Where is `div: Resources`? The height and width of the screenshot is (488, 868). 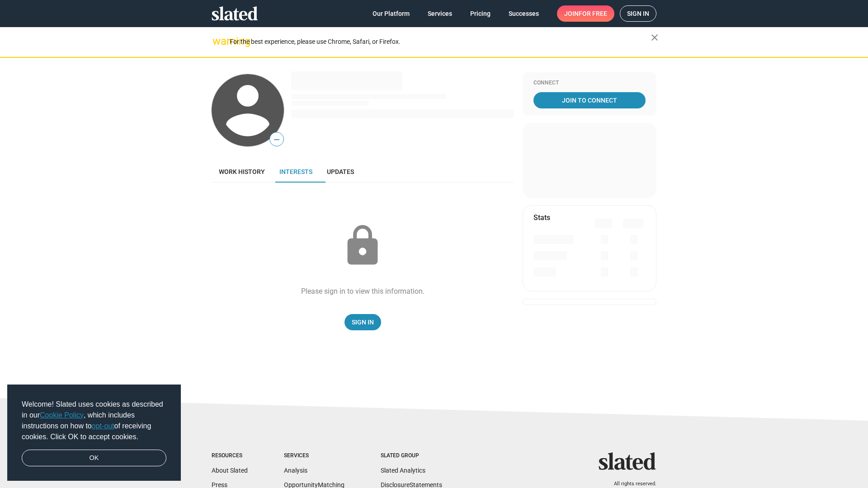 div: Resources is located at coordinates (230, 456).